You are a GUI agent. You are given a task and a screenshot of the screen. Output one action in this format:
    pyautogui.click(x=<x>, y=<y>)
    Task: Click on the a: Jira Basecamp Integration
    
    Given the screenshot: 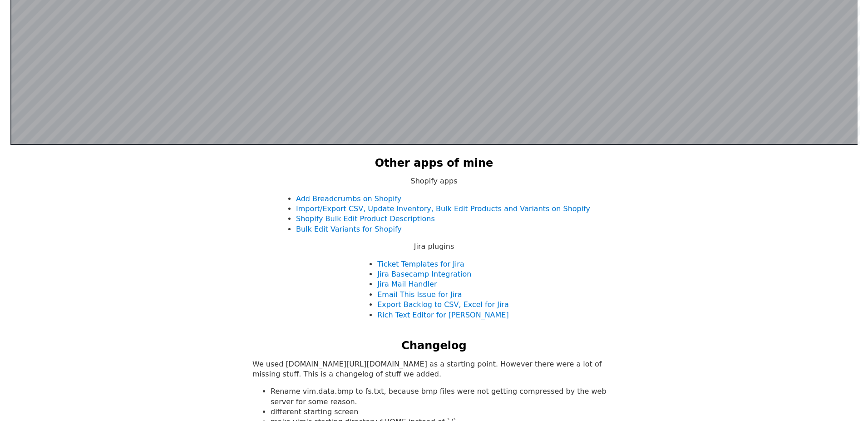 What is the action you would take?
    pyautogui.click(x=424, y=274)
    